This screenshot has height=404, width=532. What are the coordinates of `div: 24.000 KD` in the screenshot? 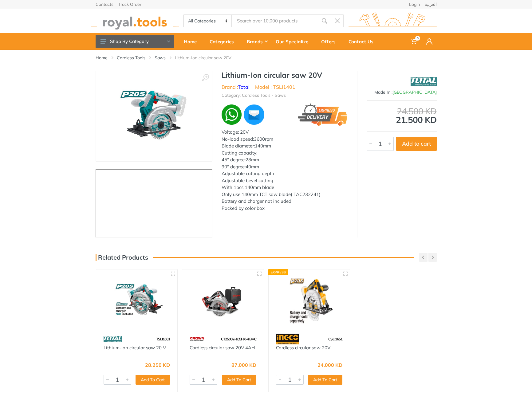 It's located at (330, 365).